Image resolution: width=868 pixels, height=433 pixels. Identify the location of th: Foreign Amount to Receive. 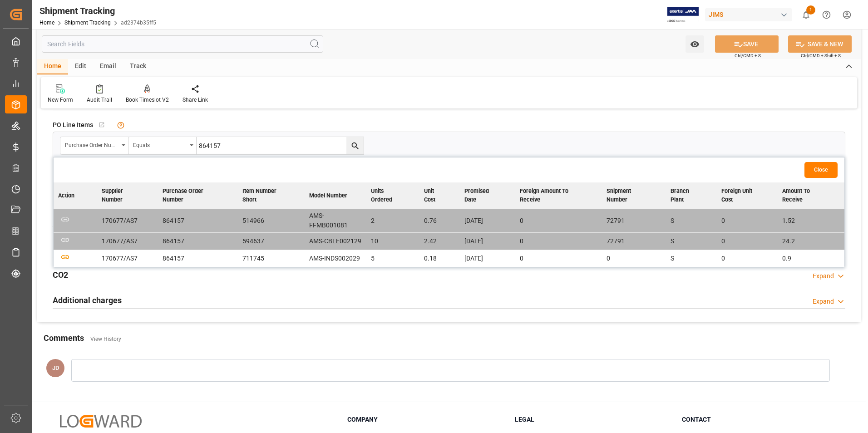
(559, 195).